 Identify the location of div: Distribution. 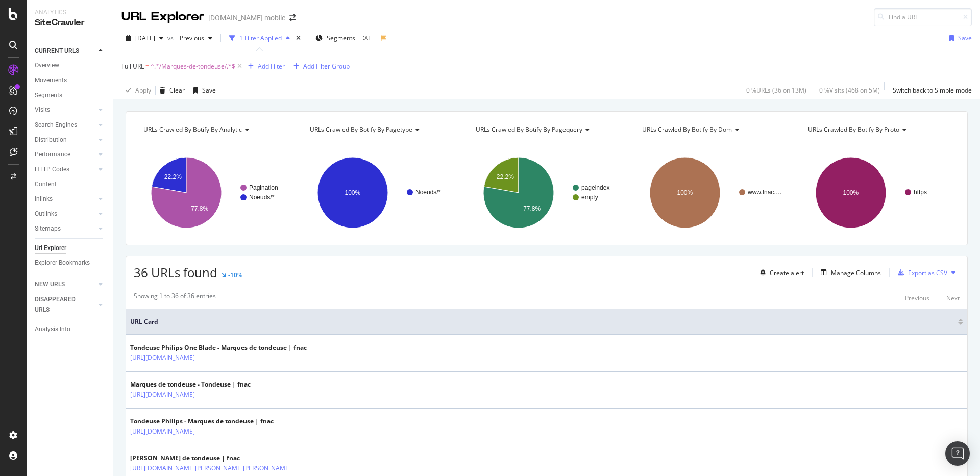
(51, 139).